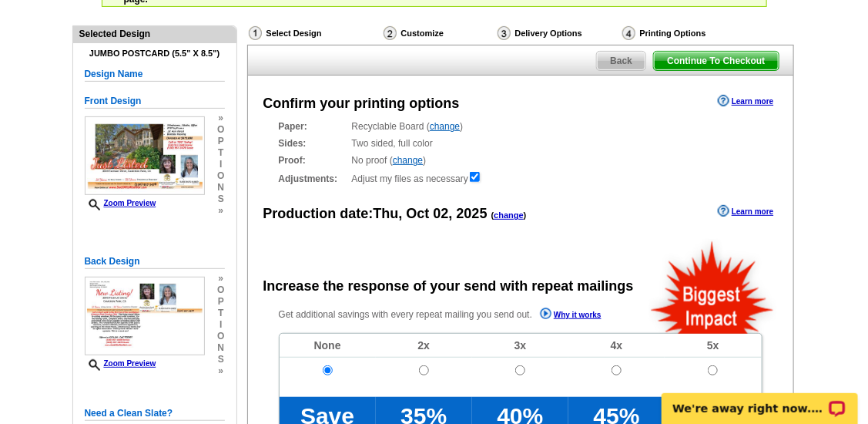  Describe the element at coordinates (390, 33) in the screenshot. I see `img: Customize` at that location.